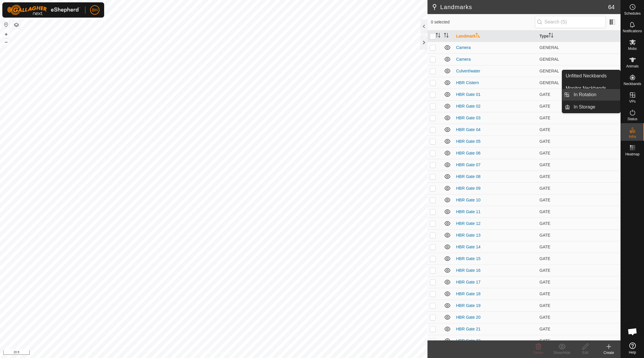  Describe the element at coordinates (585, 353) in the screenshot. I see `div: Edit` at that location.